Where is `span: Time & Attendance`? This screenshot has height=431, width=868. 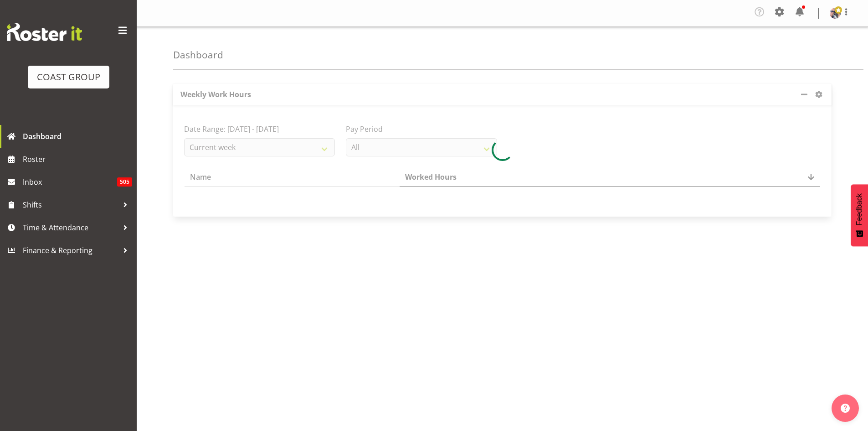 span: Time & Attendance is located at coordinates (71, 227).